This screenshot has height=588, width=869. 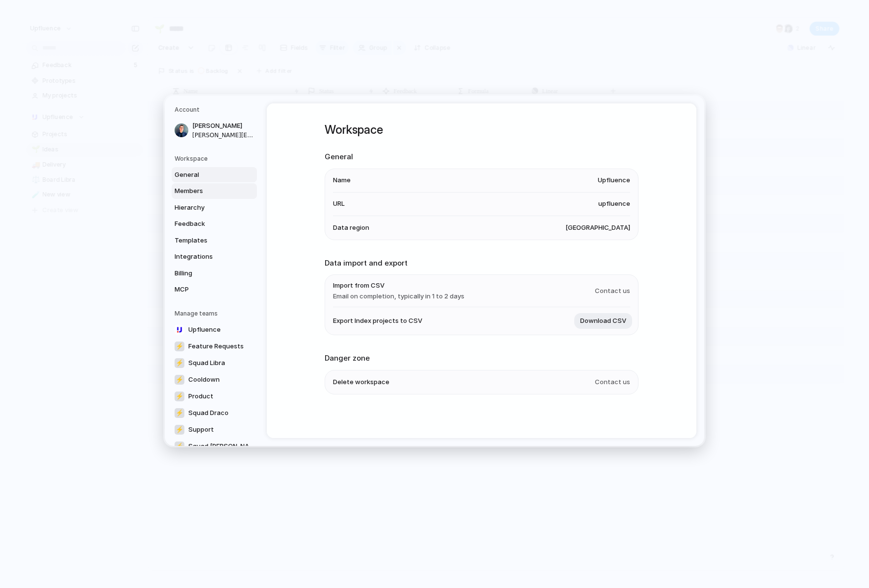 I want to click on span: Integrations, so click(x=206, y=256).